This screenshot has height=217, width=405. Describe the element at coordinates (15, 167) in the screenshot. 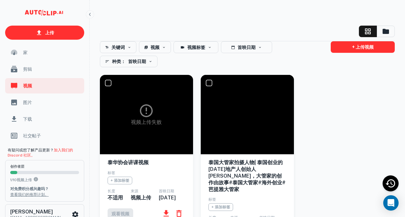

I see `font: 创作者` at that location.